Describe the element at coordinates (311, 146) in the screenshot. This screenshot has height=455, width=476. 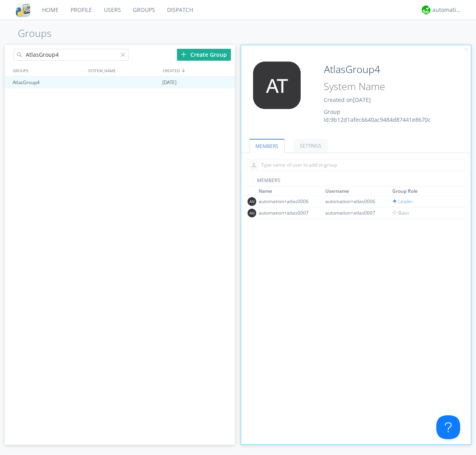
I see `a: SETTINGS` at that location.